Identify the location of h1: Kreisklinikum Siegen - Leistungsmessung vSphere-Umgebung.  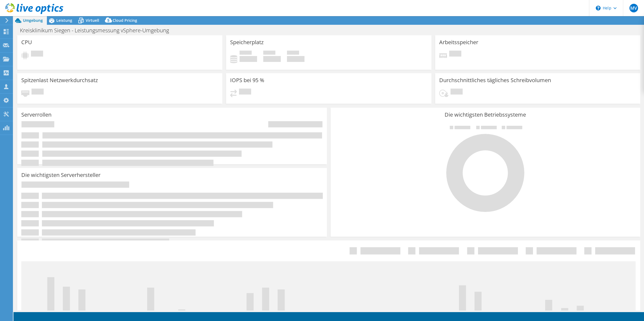
(97, 31).